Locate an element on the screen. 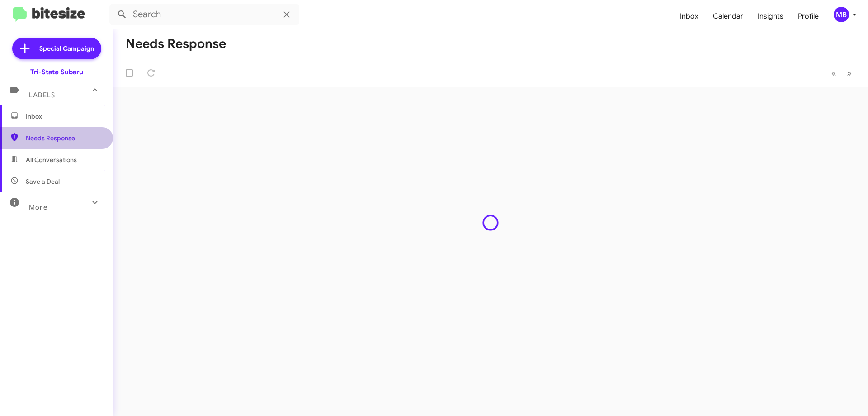 The height and width of the screenshot is (416, 868). span: Special Campaign is located at coordinates (67, 48).